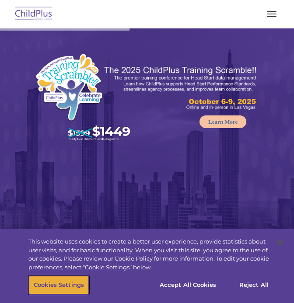 Image resolution: width=294 pixels, height=303 pixels. Describe the element at coordinates (188, 285) in the screenshot. I see `button: Accept All Cookies` at that location.